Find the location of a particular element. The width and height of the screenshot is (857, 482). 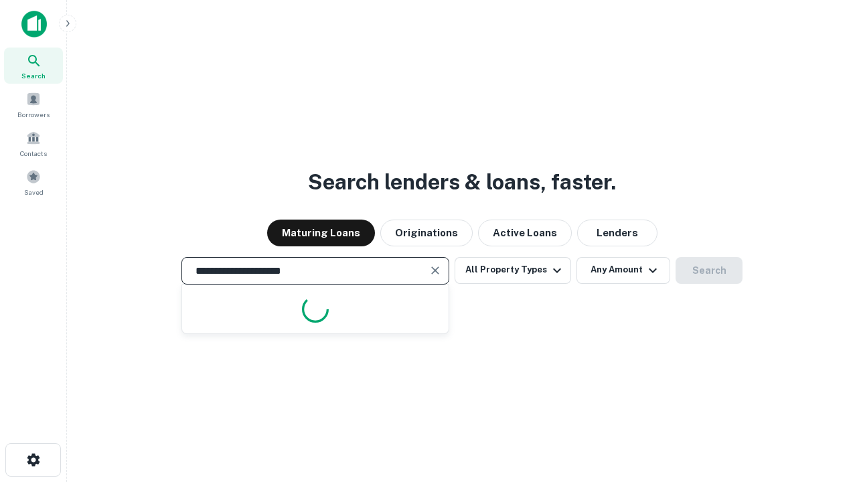

span: Borrowers is located at coordinates (33, 115).